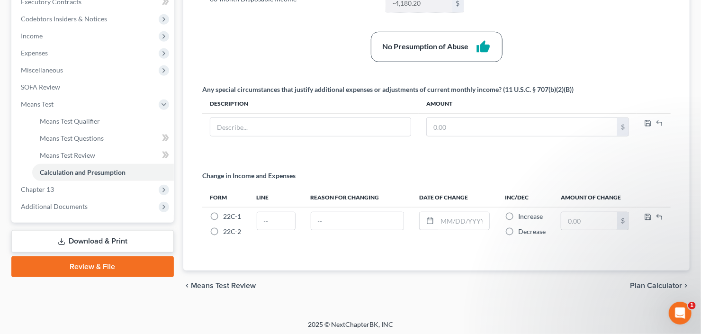  What do you see at coordinates (82, 172) in the screenshot?
I see `span: Calculation and Presumption` at bounding box center [82, 172].